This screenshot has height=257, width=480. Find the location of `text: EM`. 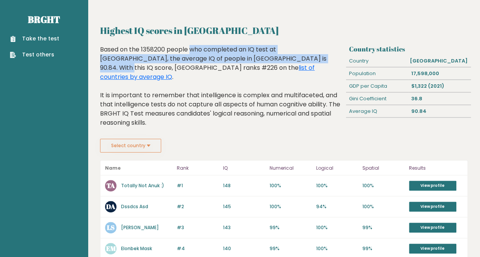

text: EM is located at coordinates (111, 248).